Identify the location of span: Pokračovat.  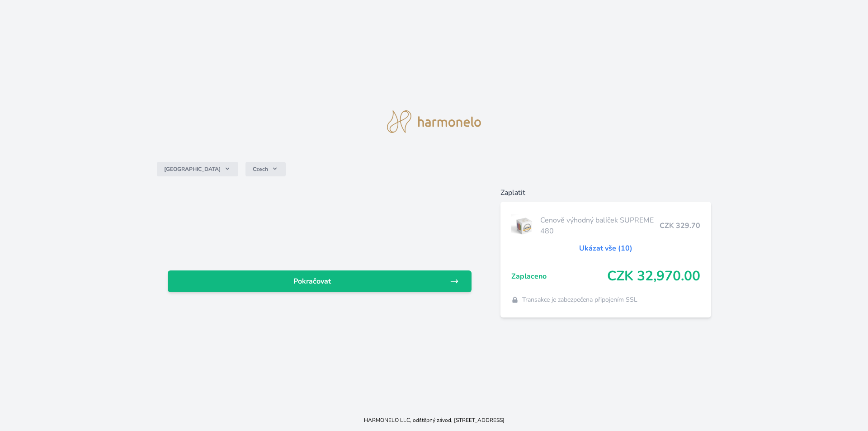
(312, 281).